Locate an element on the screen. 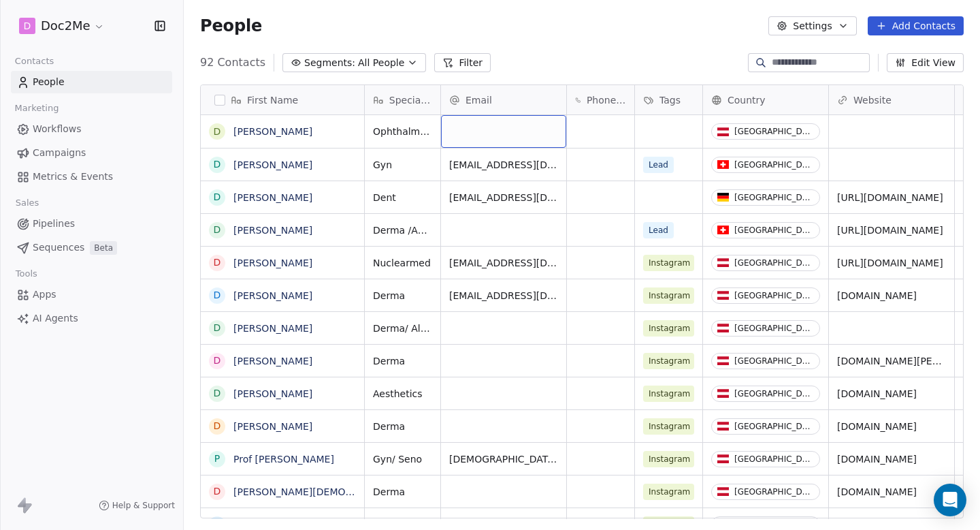  div: grid is located at coordinates (282, 317).